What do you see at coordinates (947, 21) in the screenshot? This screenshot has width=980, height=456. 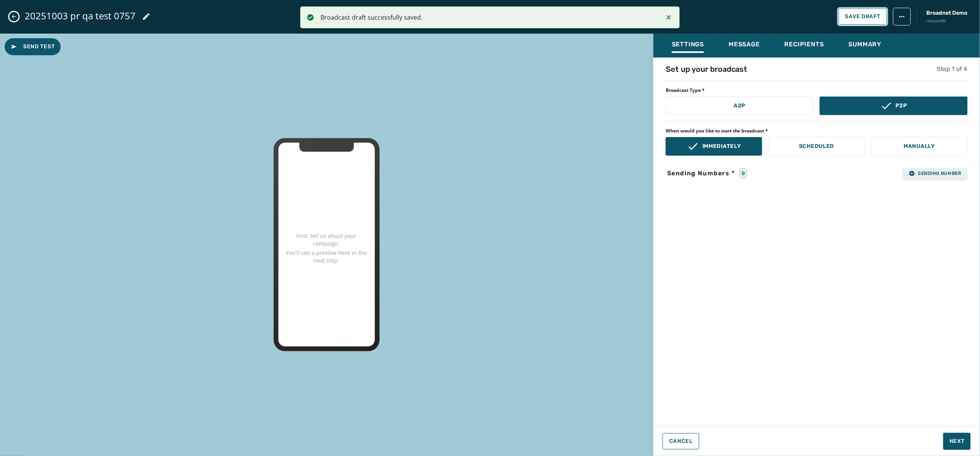 I see `span: rbwave8h` at bounding box center [947, 21].